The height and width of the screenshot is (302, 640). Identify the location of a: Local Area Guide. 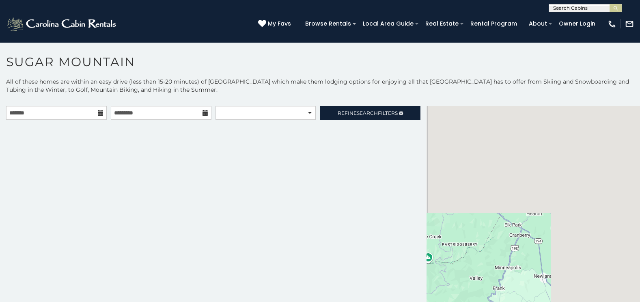
(388, 24).